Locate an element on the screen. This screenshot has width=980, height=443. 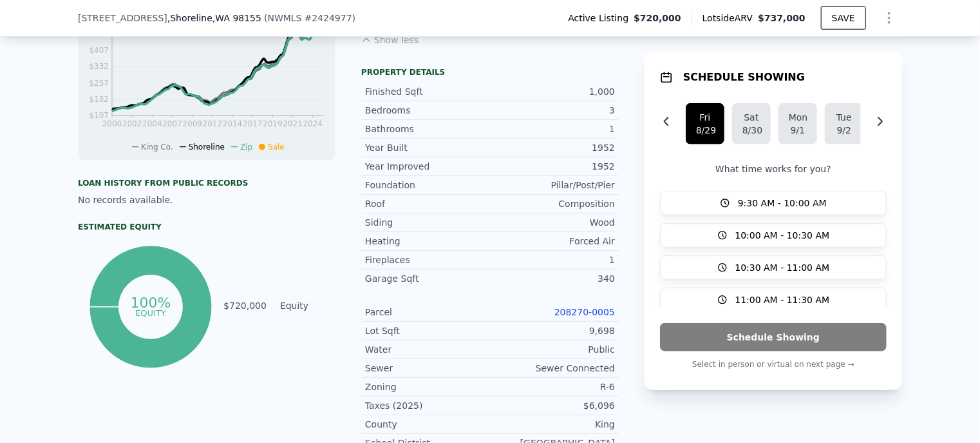
button: Sat8/30 is located at coordinates (752, 124).